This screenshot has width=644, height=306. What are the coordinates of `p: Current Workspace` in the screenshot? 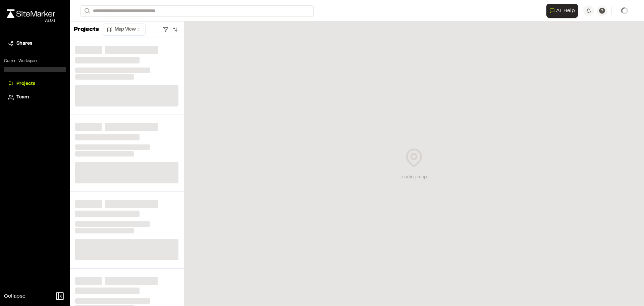 It's located at (35, 61).